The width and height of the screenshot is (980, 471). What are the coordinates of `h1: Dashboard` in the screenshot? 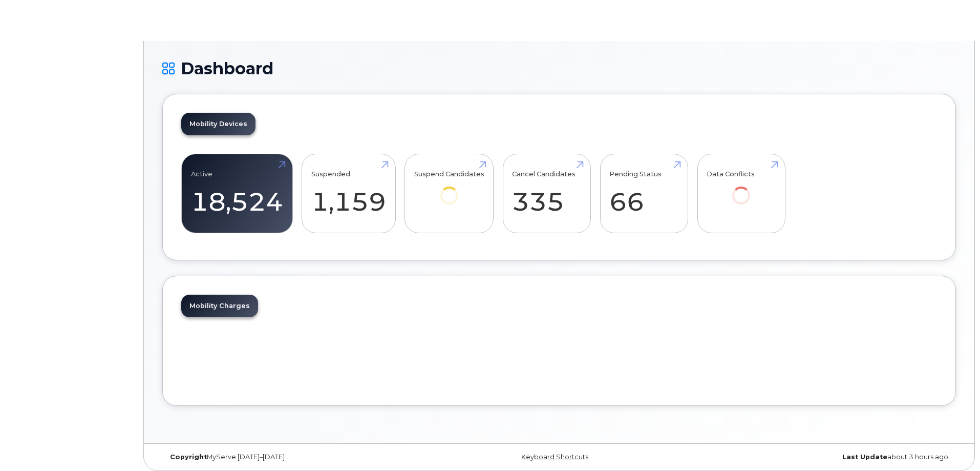 It's located at (559, 68).